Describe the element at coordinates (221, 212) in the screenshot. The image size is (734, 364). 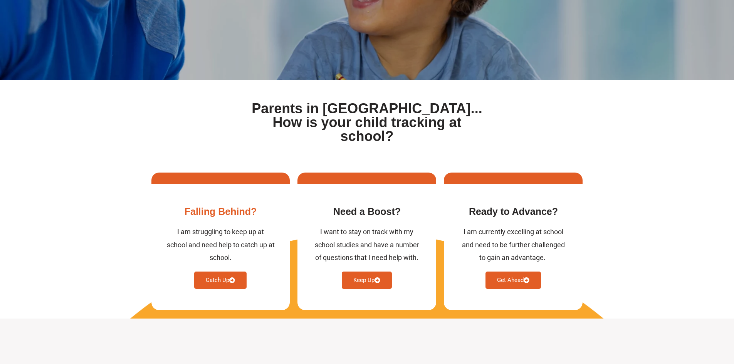
I see `h3: Falling Behind​?` at that location.